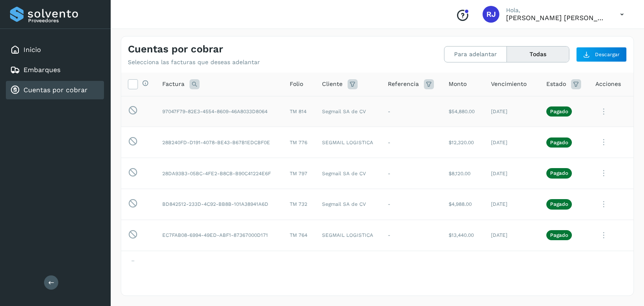  Describe the element at coordinates (32, 50) in the screenshot. I see `a: Inicio` at that location.